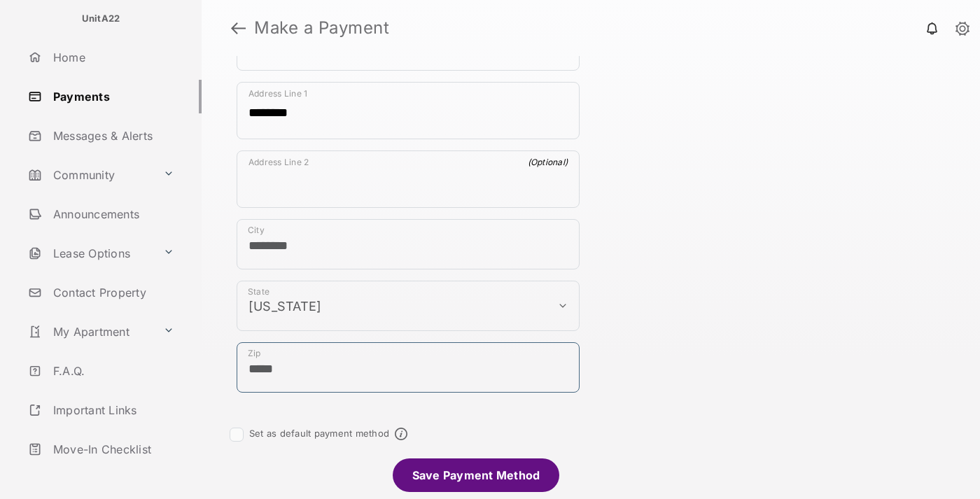  I want to click on p: UnitA22, so click(101, 19).